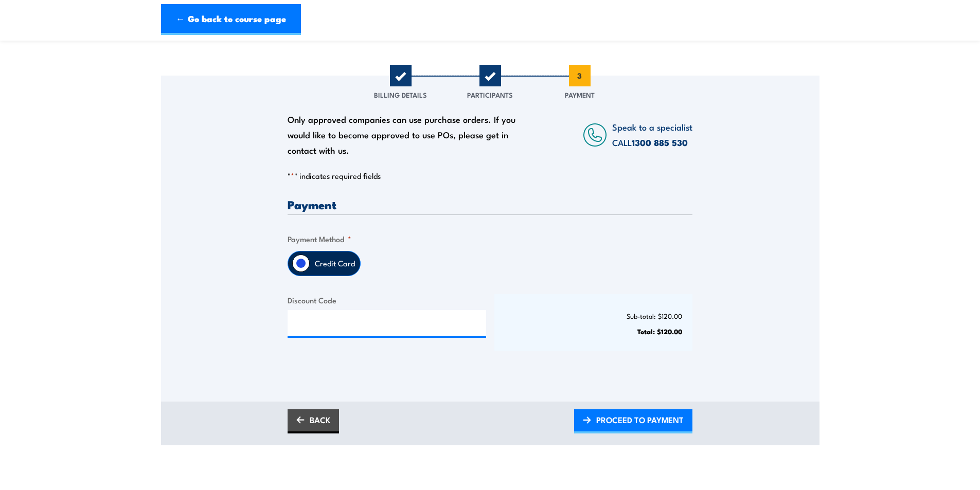  I want to click on strong: Total: $120.00, so click(660, 331).